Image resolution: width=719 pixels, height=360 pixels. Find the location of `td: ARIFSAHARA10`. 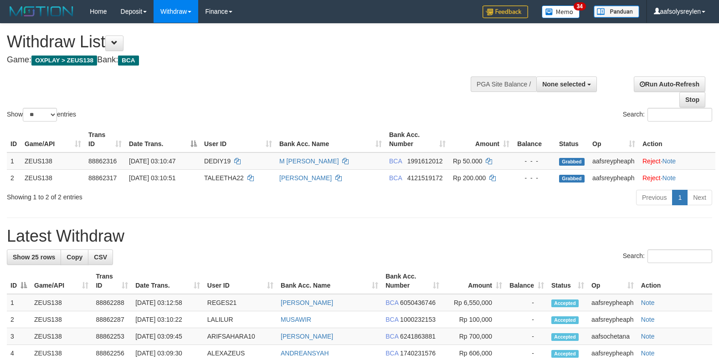

td: ARIFSAHARA10 is located at coordinates (240, 337).